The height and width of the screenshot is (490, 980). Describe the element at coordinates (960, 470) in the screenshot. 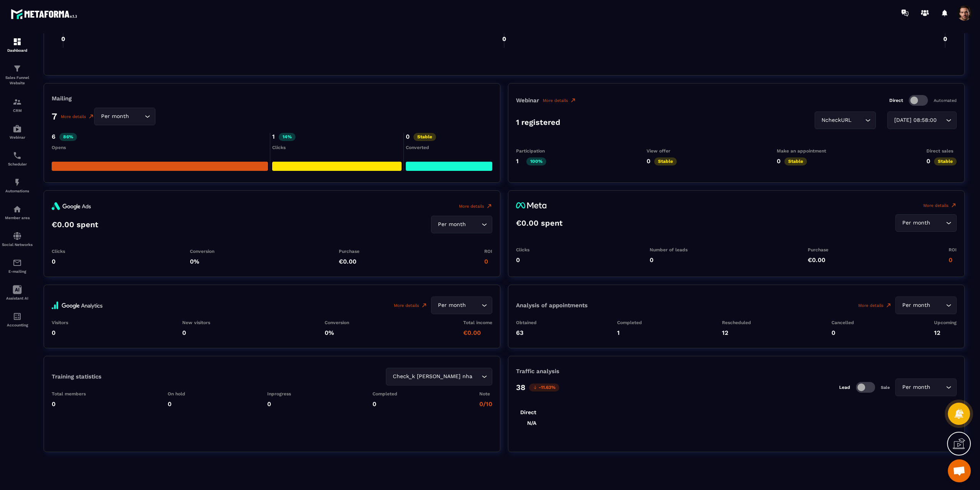

I see `div: Open chat` at that location.